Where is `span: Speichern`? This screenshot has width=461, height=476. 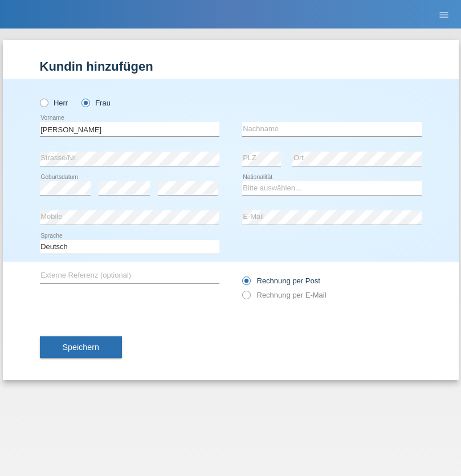
span: Speichern is located at coordinates (81, 347).